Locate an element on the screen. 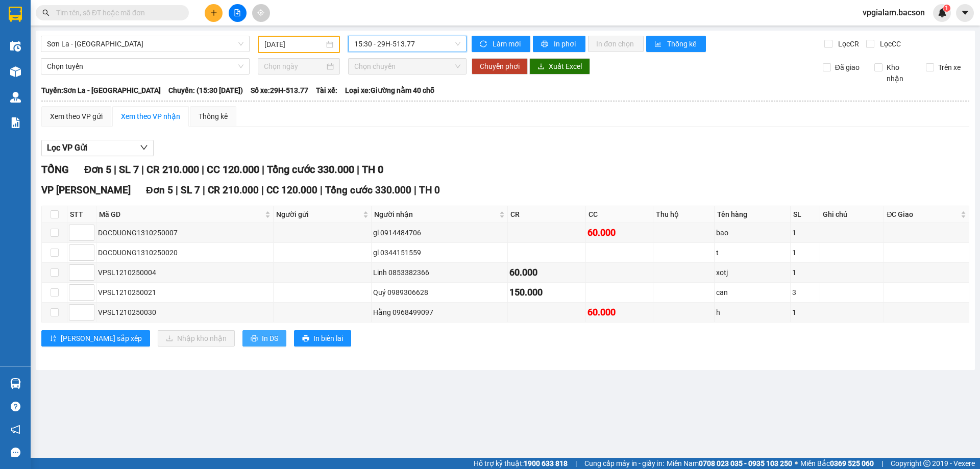 Image resolution: width=980 pixels, height=469 pixels. button: Lọc VP Gửi is located at coordinates (97, 148).